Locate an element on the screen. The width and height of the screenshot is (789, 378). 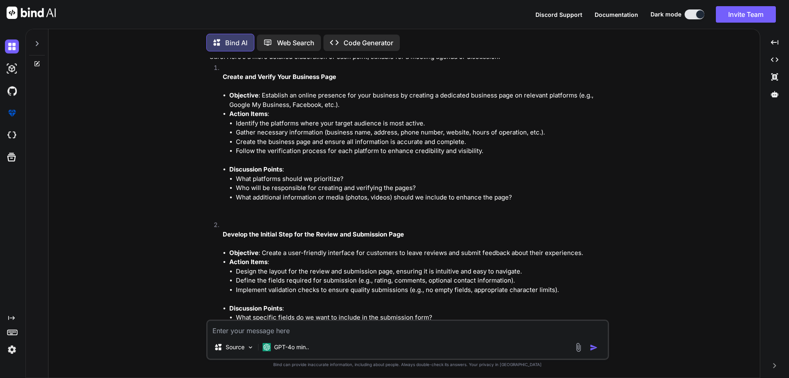
img: githubDark is located at coordinates (12, 91).